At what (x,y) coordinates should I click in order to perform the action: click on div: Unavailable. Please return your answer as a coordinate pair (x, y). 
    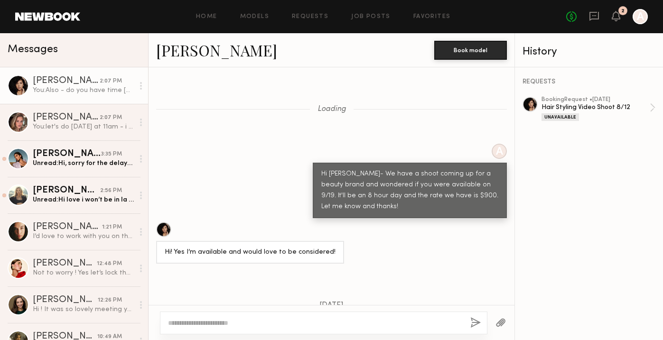
    Looking at the image, I should click on (560, 117).